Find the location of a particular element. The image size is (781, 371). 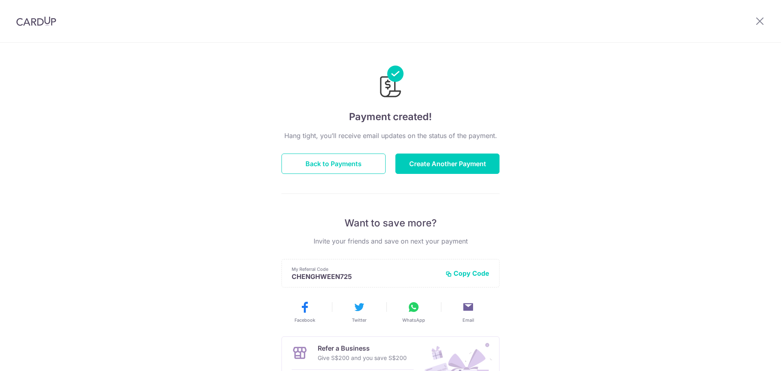

p: My Referral Code is located at coordinates (365, 269).